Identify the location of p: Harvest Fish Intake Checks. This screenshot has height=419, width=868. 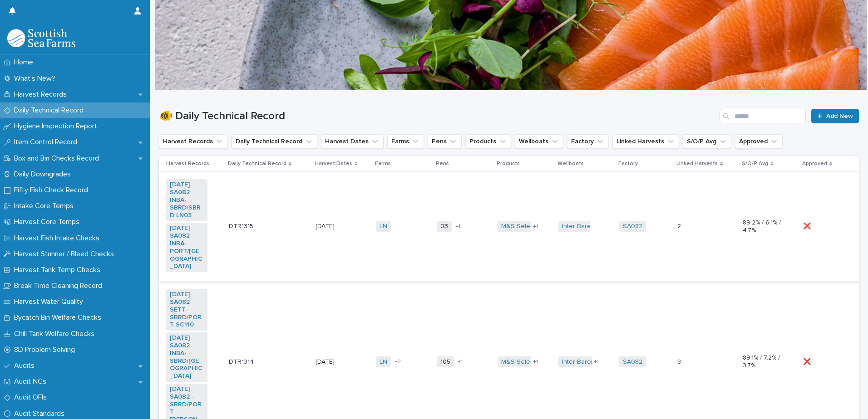
(58, 238).